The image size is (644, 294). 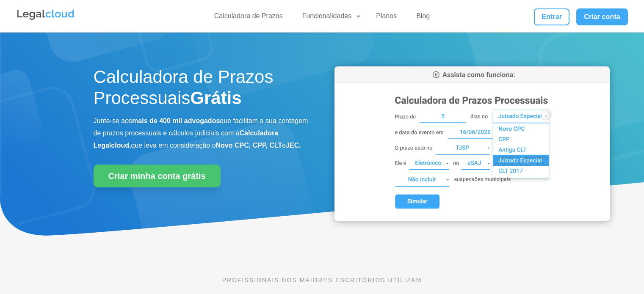 I want to click on a: Funcionalidades, so click(x=330, y=18).